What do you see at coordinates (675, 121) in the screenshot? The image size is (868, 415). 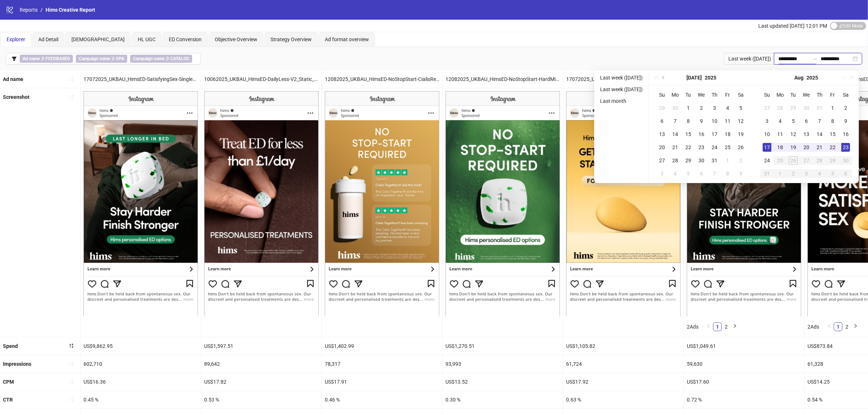 I see `td: 2025-07-07` at bounding box center [675, 121].